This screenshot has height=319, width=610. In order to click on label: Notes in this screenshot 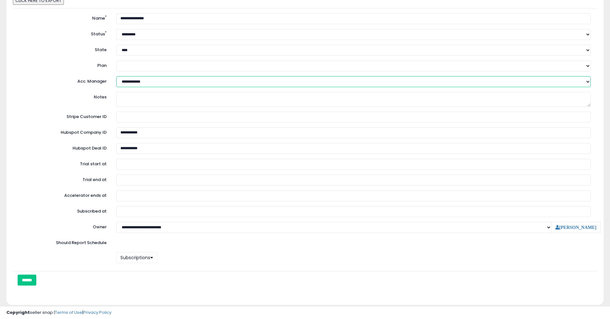, I will do `click(63, 96)`.